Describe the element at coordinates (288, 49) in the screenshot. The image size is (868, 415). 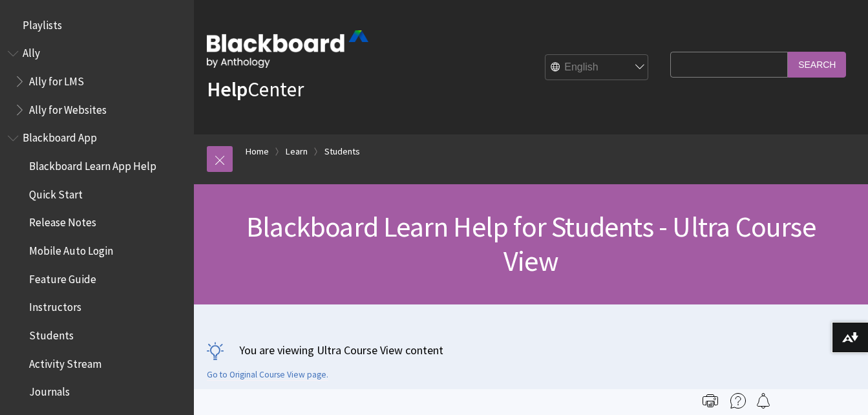
I see `img: Blackboard by Anthology` at that location.